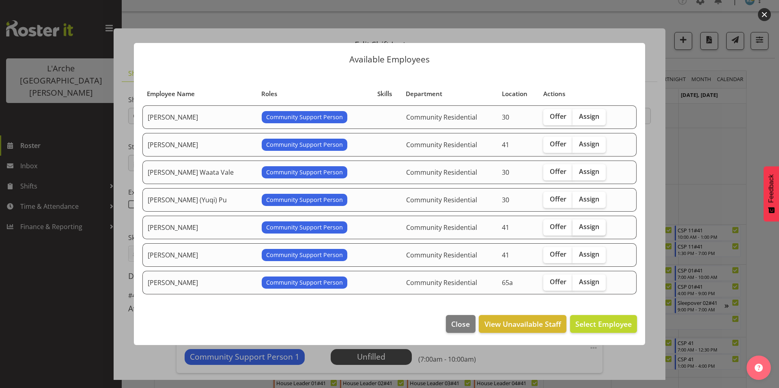 The height and width of the screenshot is (388, 779). Describe the element at coordinates (461, 324) in the screenshot. I see `span: Close` at that location.